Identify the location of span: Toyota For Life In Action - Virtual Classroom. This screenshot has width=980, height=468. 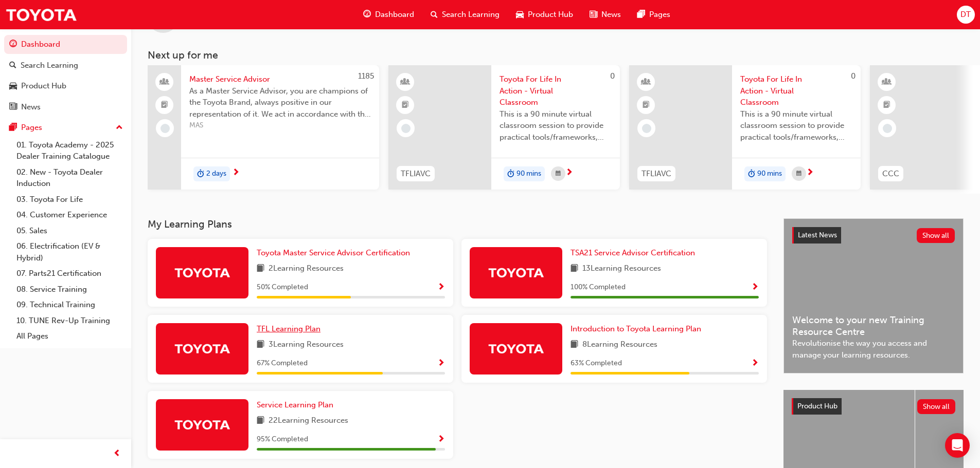
(555, 91).